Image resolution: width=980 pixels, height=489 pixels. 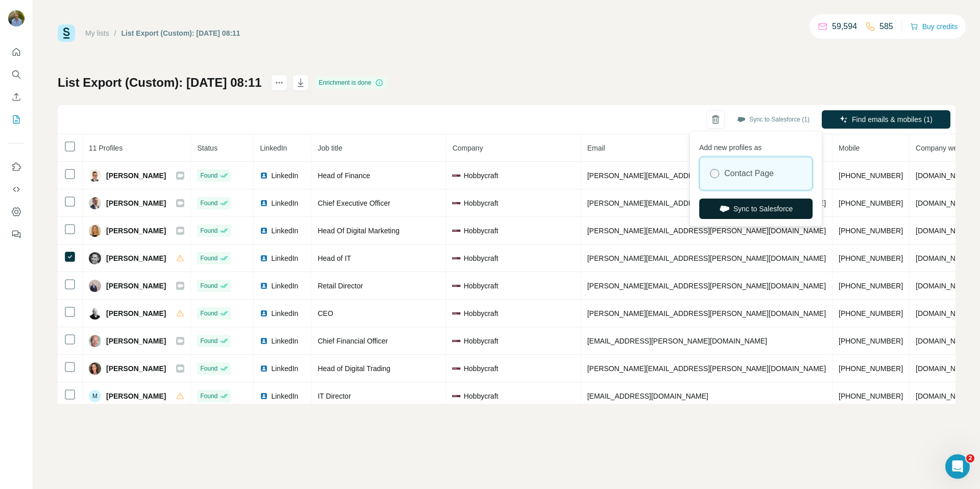 What do you see at coordinates (340, 286) in the screenshot?
I see `span: Retail Director` at bounding box center [340, 286].